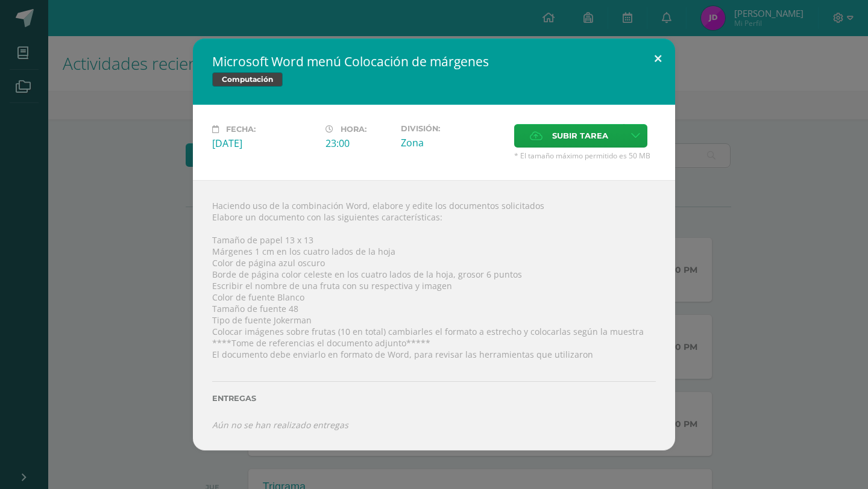 The image size is (868, 489). Describe the element at coordinates (240, 129) in the screenshot. I see `span: Fecha:` at that location.